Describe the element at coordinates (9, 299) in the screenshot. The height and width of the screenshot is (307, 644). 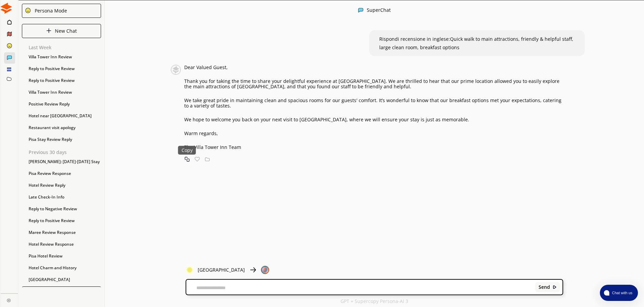
I see `a: Close` at that location.